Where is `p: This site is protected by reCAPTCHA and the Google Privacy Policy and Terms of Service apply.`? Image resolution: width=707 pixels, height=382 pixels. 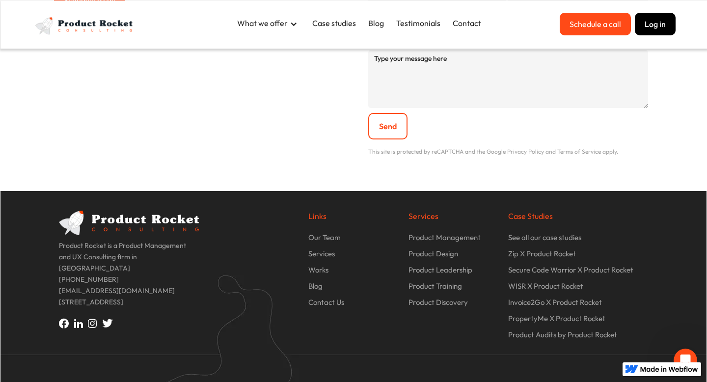
p: This site is protected by reCAPTCHA and the Google Privacy Policy and Terms of Service apply. is located at coordinates (509, 152).